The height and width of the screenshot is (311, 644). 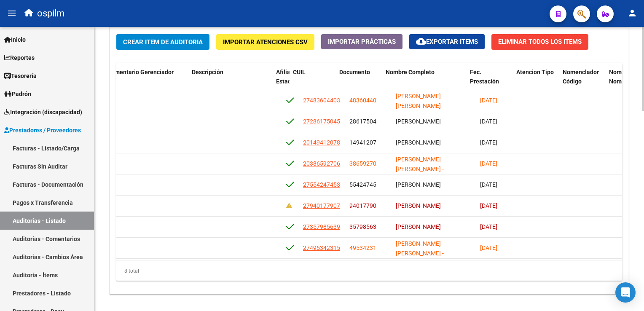 I want to click on span: 27495342315, so click(x=321, y=248).